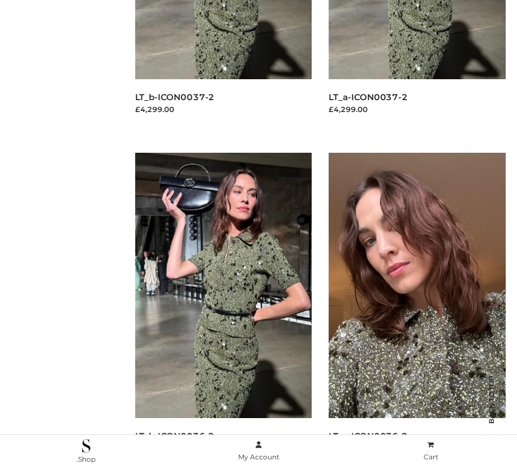  What do you see at coordinates (368, 97) in the screenshot?
I see `a: LT_a-ICON0037-2` at bounding box center [368, 97].